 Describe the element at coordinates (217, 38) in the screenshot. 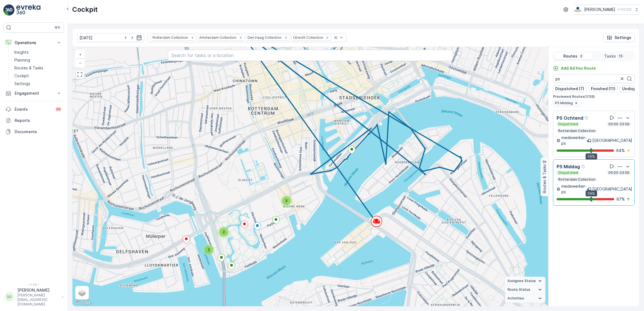

I see `div: Amsterdam Collection` at that location.